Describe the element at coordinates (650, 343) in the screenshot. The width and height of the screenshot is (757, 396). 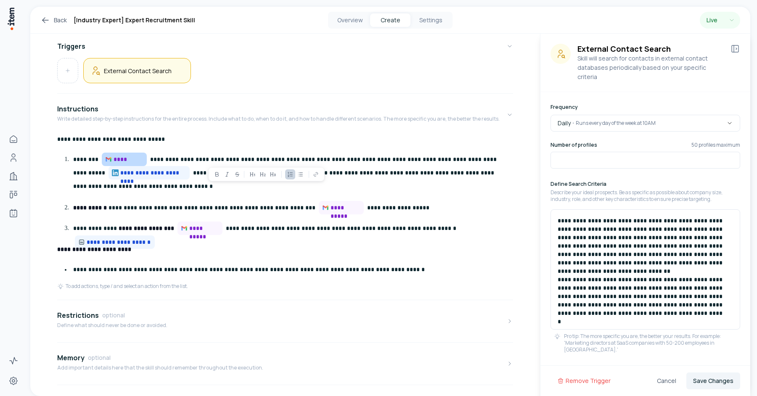
I see `p: Pro tip: The more specific you are, the better your results. For example: 'Marketing directors at...` at that location.